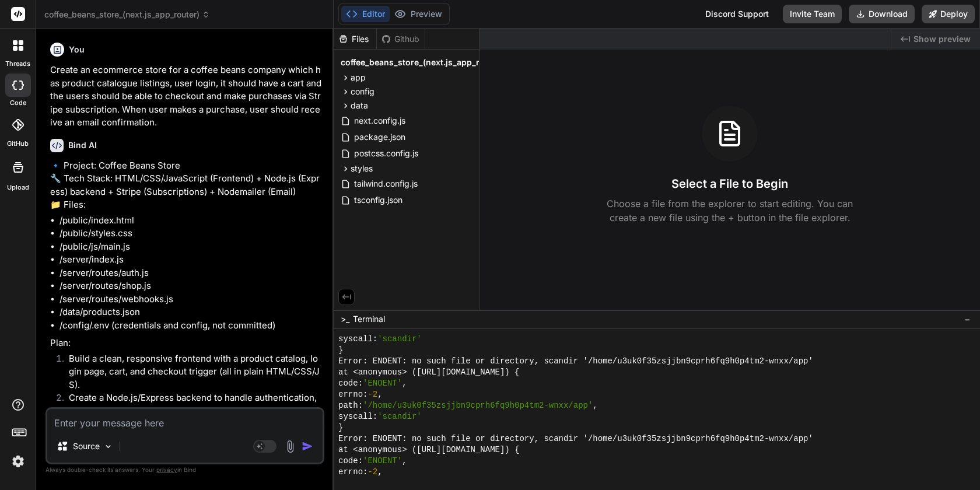 This screenshot has width=980, height=490. Describe the element at coordinates (418, 14) in the screenshot. I see `button: Preview` at that location.